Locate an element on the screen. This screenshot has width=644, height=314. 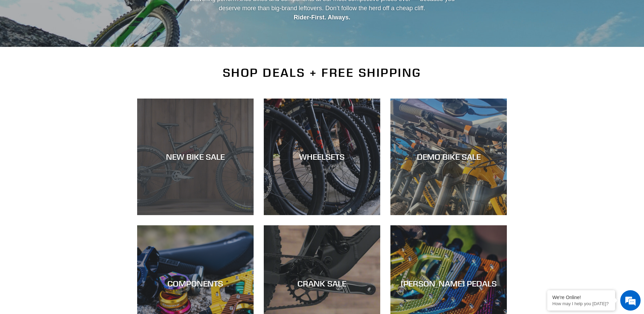
a: WHEELSETS is located at coordinates (322, 157).